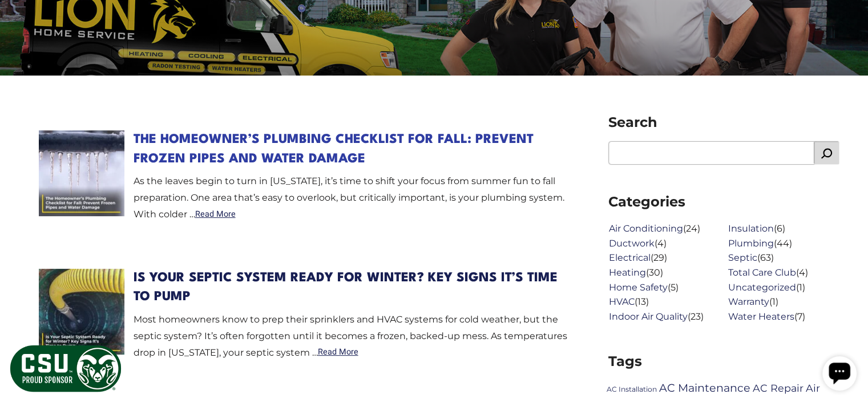  Describe the element at coordinates (622, 301) in the screenshot. I see `a: HVAC` at that location.